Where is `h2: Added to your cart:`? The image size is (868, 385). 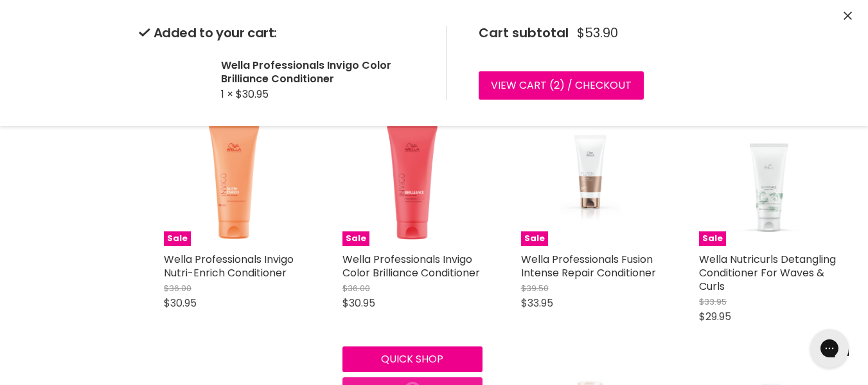 h2: Added to your cart: is located at coordinates (282, 32).